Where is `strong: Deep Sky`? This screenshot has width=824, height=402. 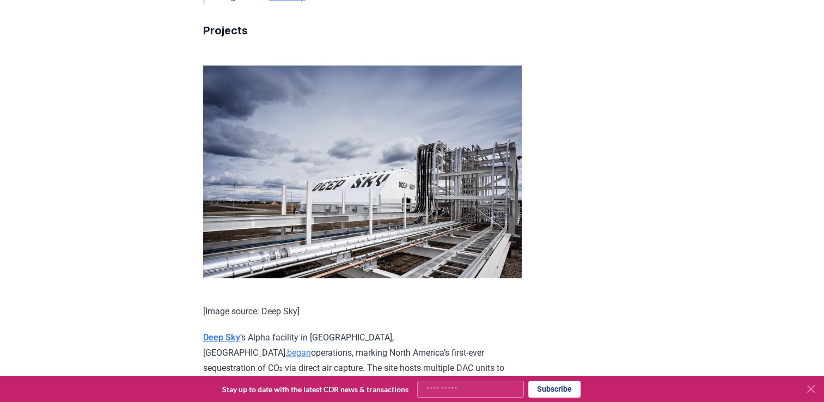 strong: Deep Sky is located at coordinates (222, 337).